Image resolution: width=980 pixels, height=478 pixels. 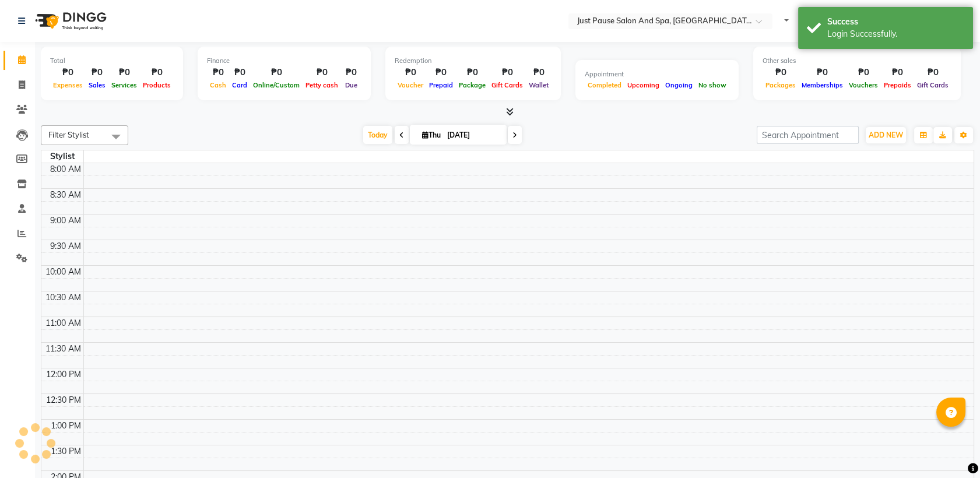 What do you see at coordinates (781, 85) in the screenshot?
I see `span: Packages` at bounding box center [781, 85].